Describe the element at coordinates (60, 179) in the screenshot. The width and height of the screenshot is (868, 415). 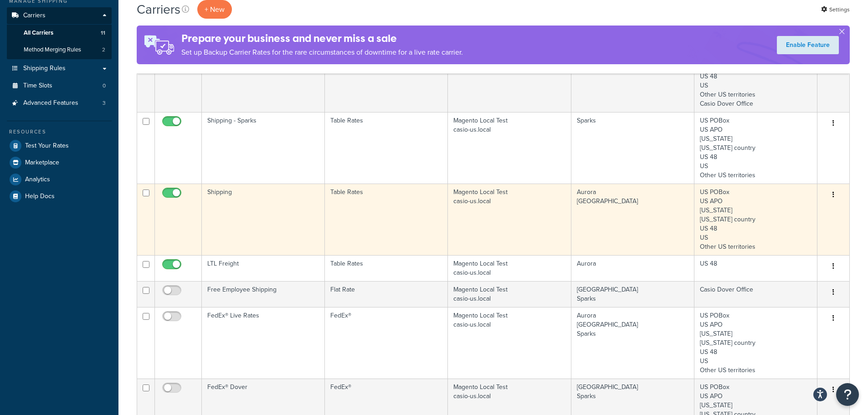
I see `a: Analytics` at that location.